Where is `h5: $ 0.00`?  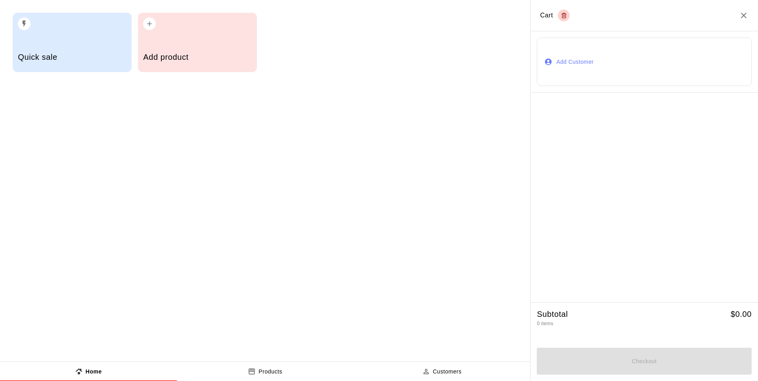 h5: $ 0.00 is located at coordinates (741, 314).